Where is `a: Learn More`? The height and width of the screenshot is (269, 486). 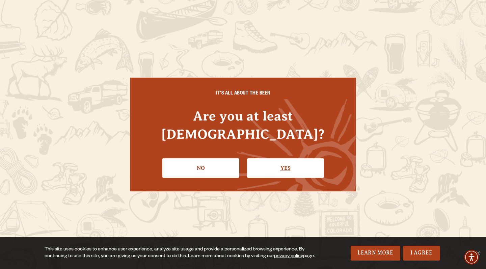
a: Learn More is located at coordinates (375, 253).